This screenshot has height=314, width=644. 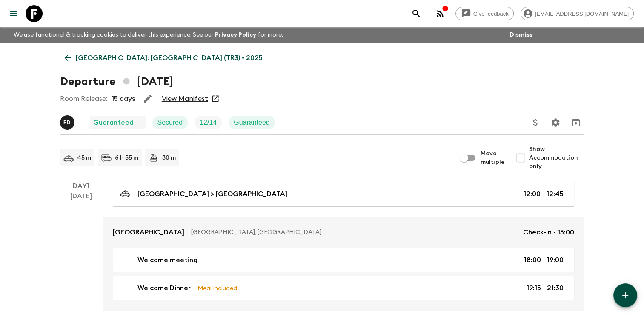 I want to click on a: View Manifest, so click(x=185, y=99).